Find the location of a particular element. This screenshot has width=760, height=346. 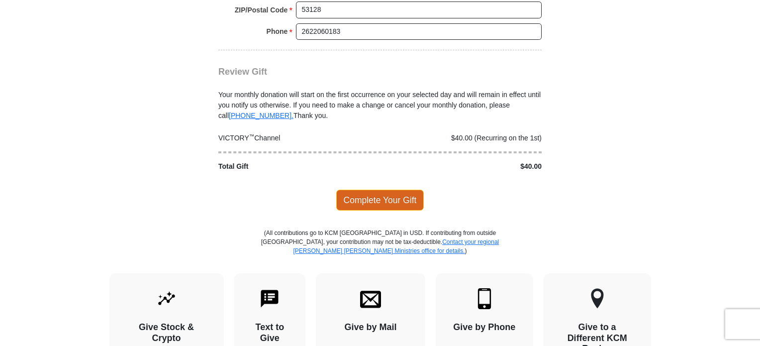

div: Total Gift is located at coordinates (297, 166).